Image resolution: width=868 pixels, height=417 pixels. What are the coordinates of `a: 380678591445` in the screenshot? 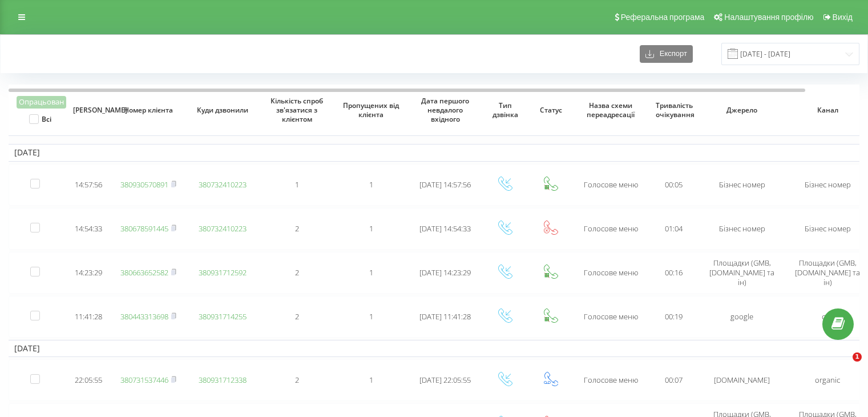 It's located at (144, 228).